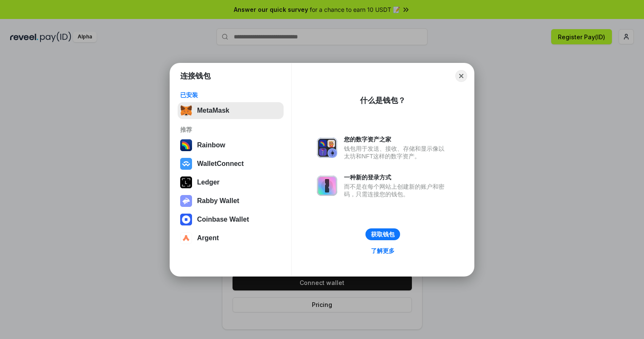 The width and height of the screenshot is (644, 339). What do you see at coordinates (231, 164) in the screenshot?
I see `button: WalletConnect` at bounding box center [231, 164].